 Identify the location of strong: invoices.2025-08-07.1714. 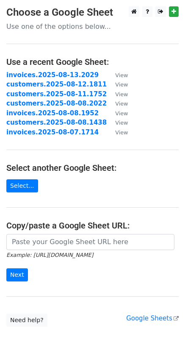
(53, 132).